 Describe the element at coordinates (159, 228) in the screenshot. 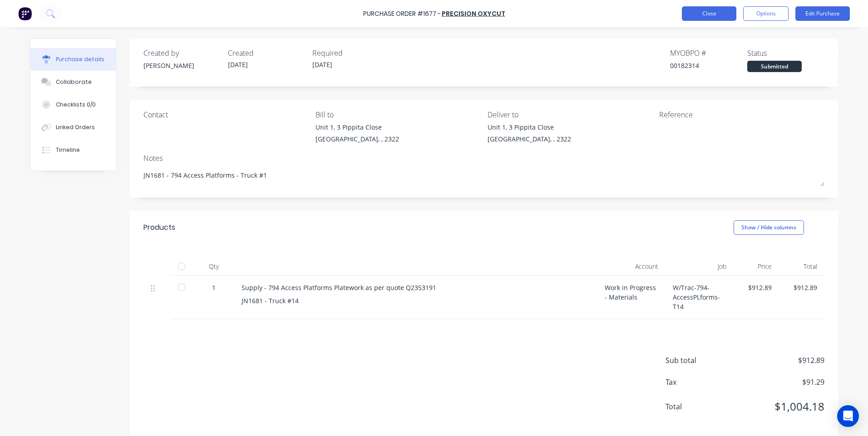

I see `div: Products` at that location.